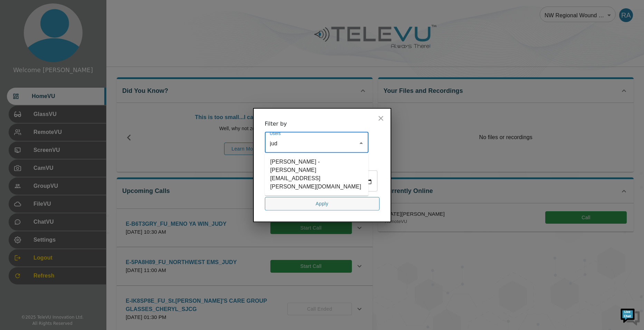 This screenshot has width=644, height=330. I want to click on span: Filter by, so click(276, 124).